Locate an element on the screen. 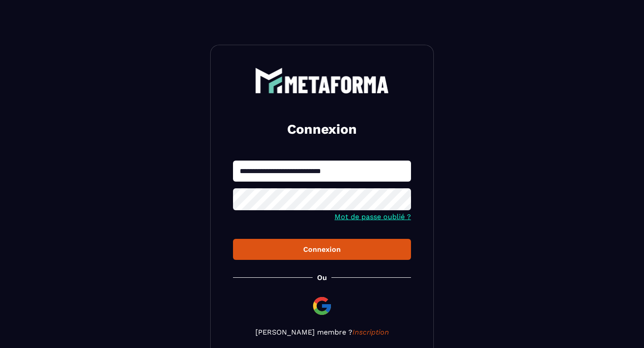 Image resolution: width=644 pixels, height=348 pixels. p: Ou is located at coordinates (322, 277).